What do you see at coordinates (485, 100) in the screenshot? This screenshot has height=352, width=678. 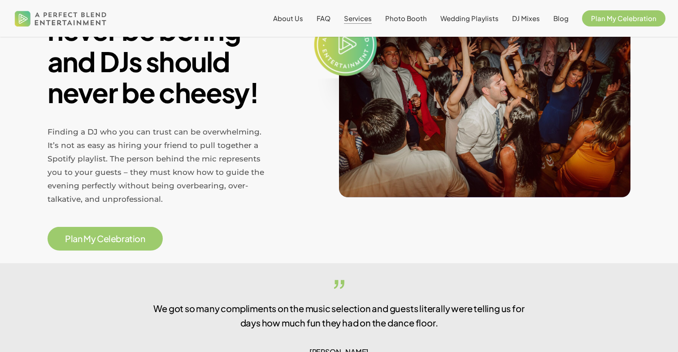 I see `img: Wedding DJ Hudson Valley NY, Kingston NY, Fairfield CT, and Westchester NY` at bounding box center [485, 100].